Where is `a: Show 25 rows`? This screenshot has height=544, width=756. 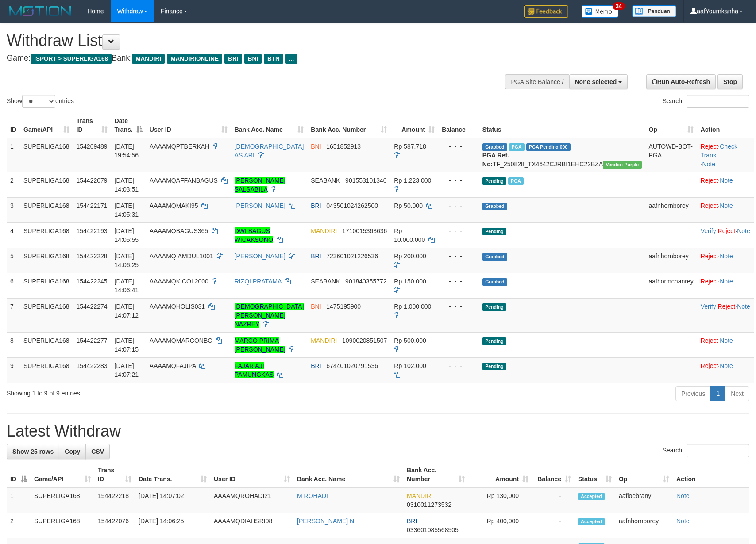
a: Show 25 rows is located at coordinates (33, 452).